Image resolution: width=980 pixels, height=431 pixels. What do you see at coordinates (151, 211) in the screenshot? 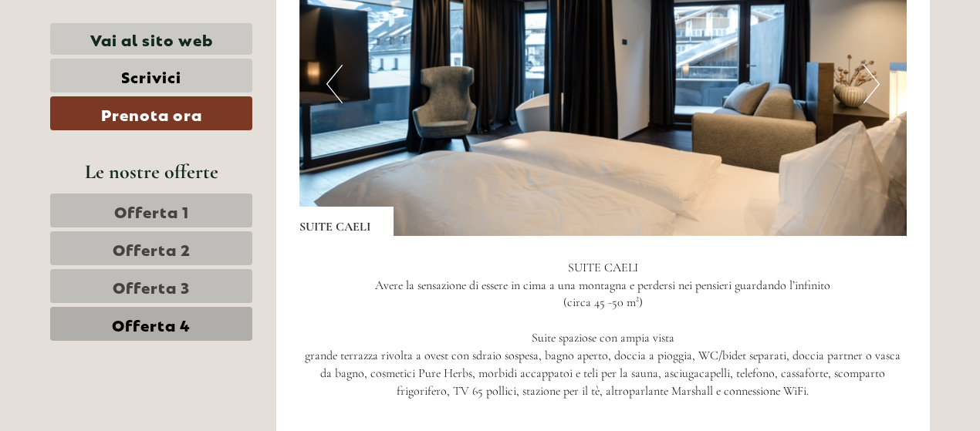
I see `span: Offerta 1` at bounding box center [151, 211].